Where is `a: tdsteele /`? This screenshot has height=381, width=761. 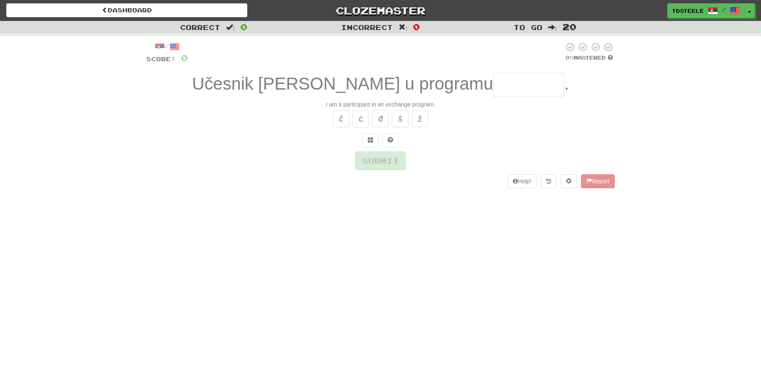
a: tdsteele / is located at coordinates (706, 11).